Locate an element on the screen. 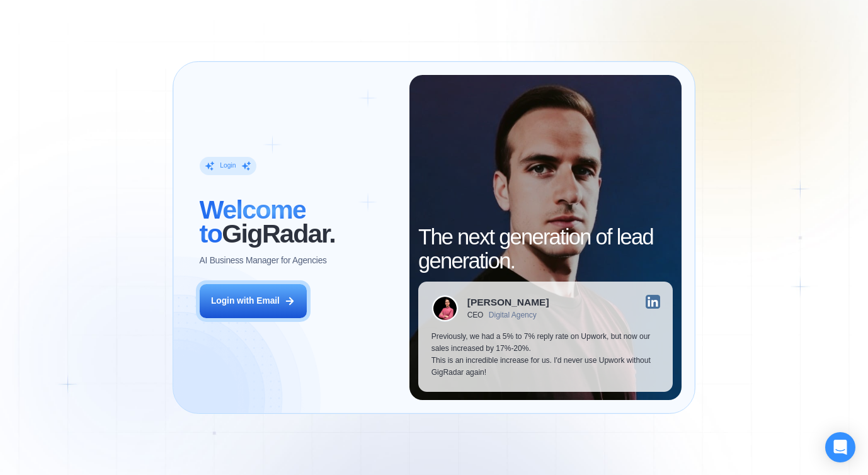 This screenshot has width=868, height=475. button: Login with Email is located at coordinates (253, 301).